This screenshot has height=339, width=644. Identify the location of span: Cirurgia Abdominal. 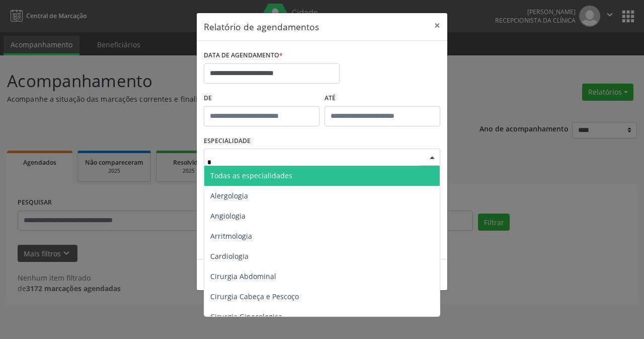
(243, 276).